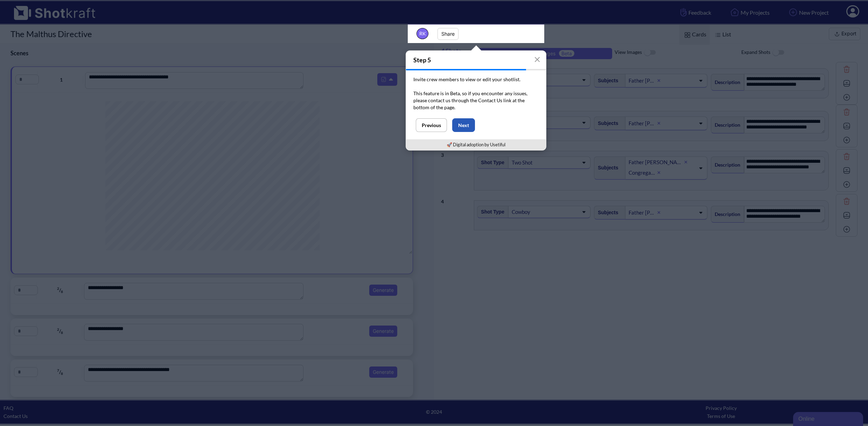  What do you see at coordinates (431, 125) in the screenshot?
I see `button: Previous` at bounding box center [431, 125].